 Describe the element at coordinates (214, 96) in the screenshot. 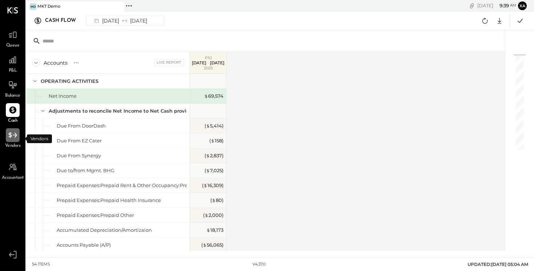

I see `div: 69,574` at that location.